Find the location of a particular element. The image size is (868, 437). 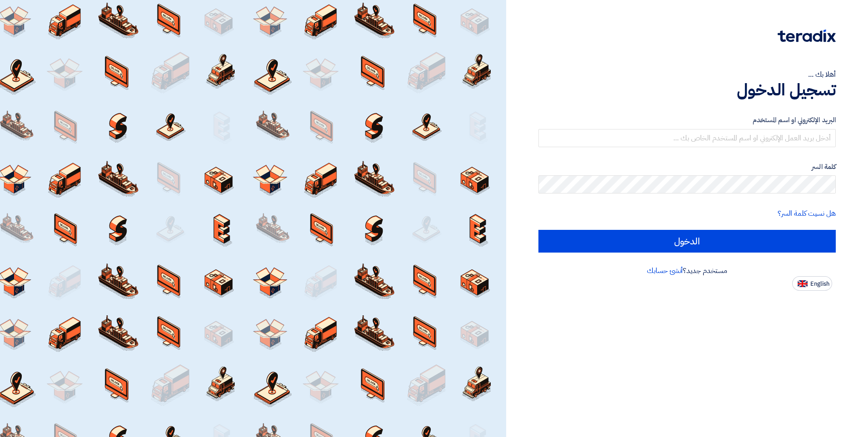

button: English is located at coordinates (812, 283).